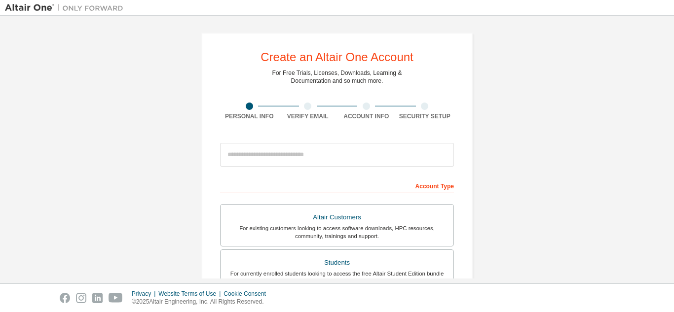 This screenshot has width=674, height=312. Describe the element at coordinates (115, 298) in the screenshot. I see `img: youtube.svg` at that location.